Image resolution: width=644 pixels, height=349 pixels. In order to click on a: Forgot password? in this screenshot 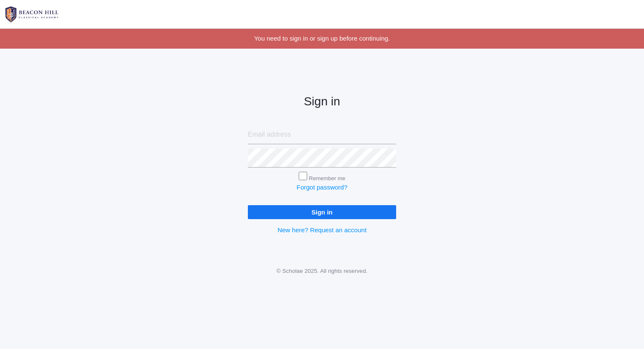, I will do `click(322, 187)`.